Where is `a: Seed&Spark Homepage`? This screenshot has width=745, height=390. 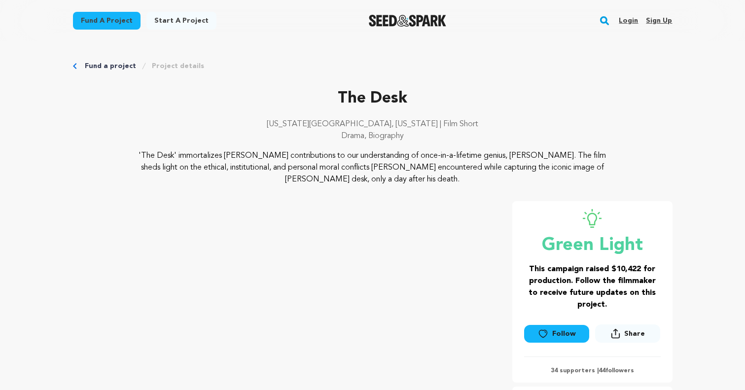 a: Seed&Spark Homepage is located at coordinates (407, 21).